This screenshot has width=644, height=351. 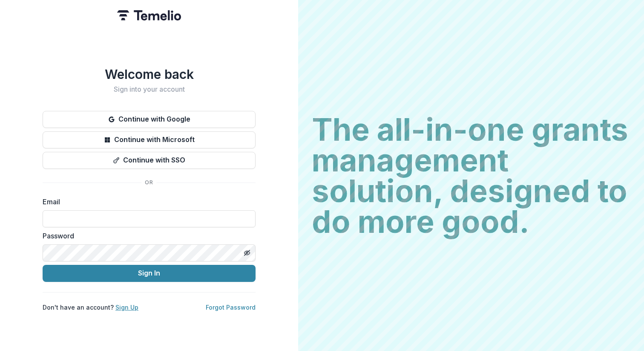 What do you see at coordinates (149, 16) in the screenshot?
I see `img: Temelio` at bounding box center [149, 16].